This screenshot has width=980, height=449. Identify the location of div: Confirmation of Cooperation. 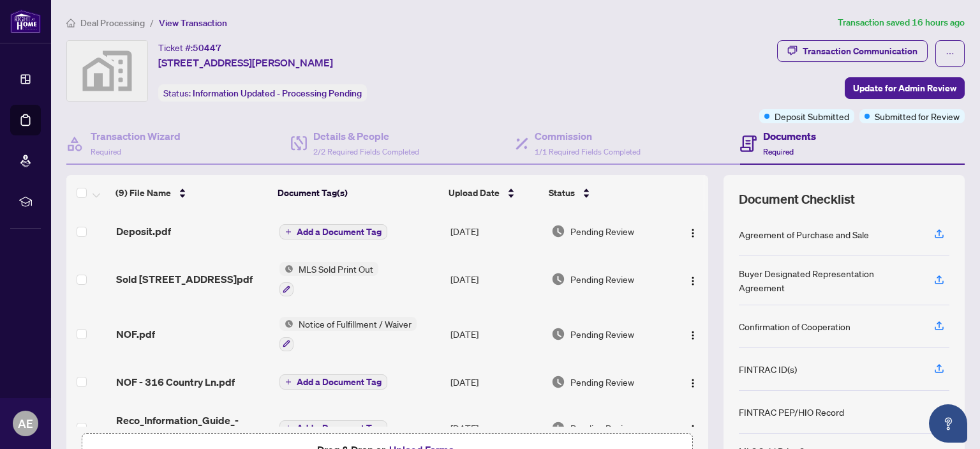
(794, 327).